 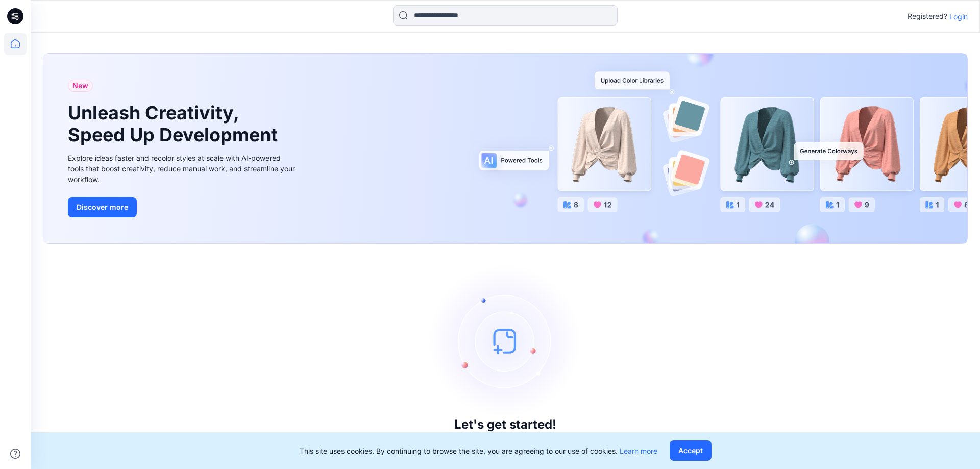 What do you see at coordinates (691, 450) in the screenshot?
I see `button: Accept` at bounding box center [691, 450].